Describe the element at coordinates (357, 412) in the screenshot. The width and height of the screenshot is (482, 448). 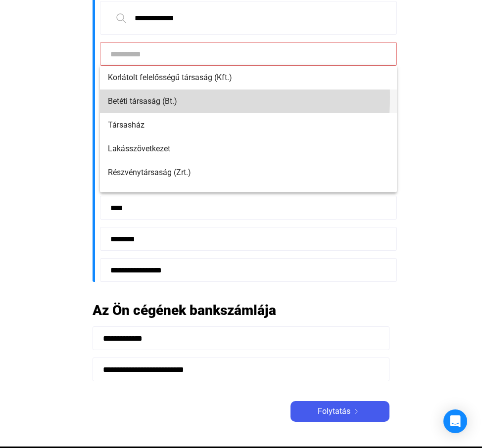
I see `img: arrow-right-white` at that location.